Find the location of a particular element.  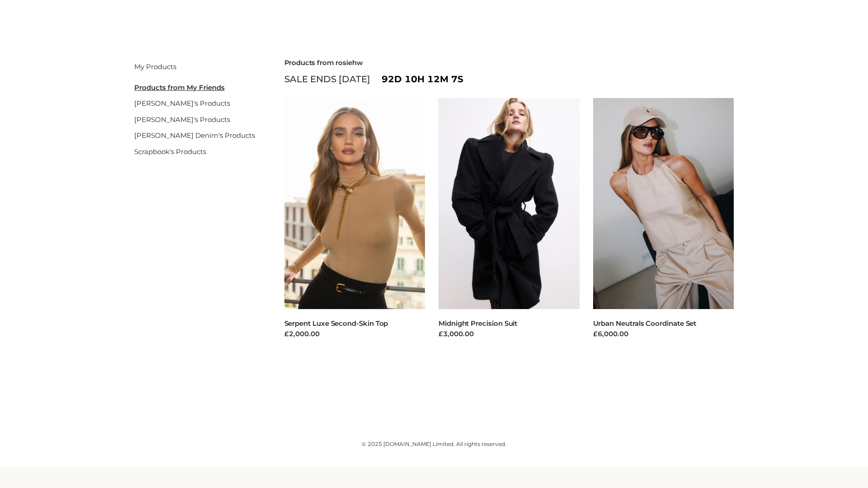

a: Scrapbook's Products is located at coordinates (170, 152).